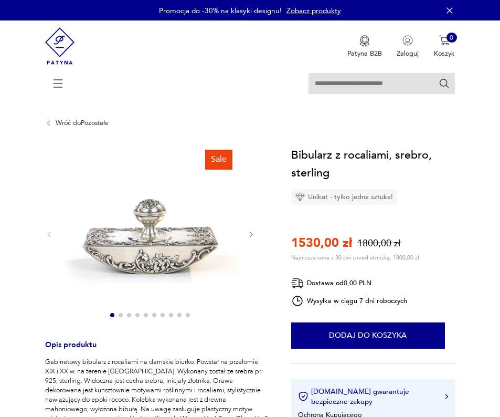  I want to click on img: Ikona diamentu, so click(300, 197).